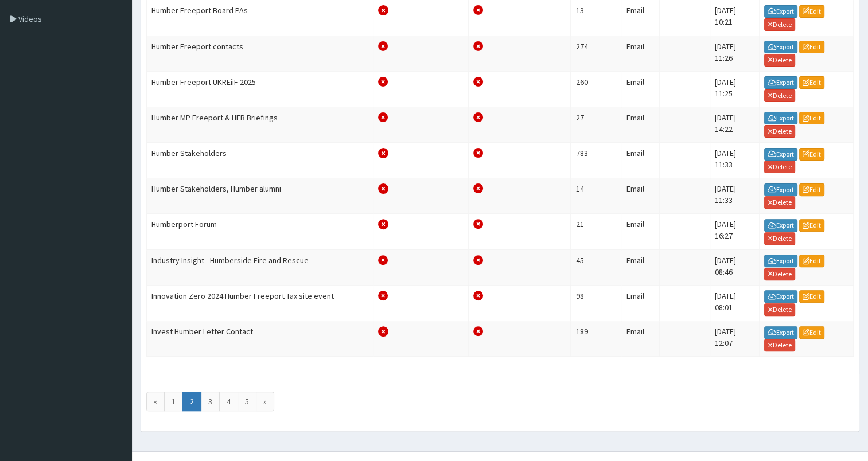 This screenshot has height=461, width=868. Describe the element at coordinates (191, 401) in the screenshot. I see `span: 2` at that location.